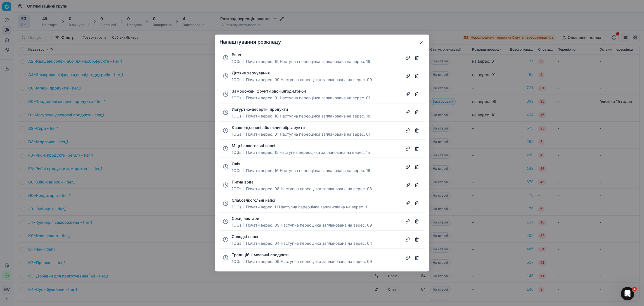 The width and height of the screenshot is (644, 306). Describe the element at coordinates (243, 182) in the screenshot. I see `button: Питна вода` at that location.